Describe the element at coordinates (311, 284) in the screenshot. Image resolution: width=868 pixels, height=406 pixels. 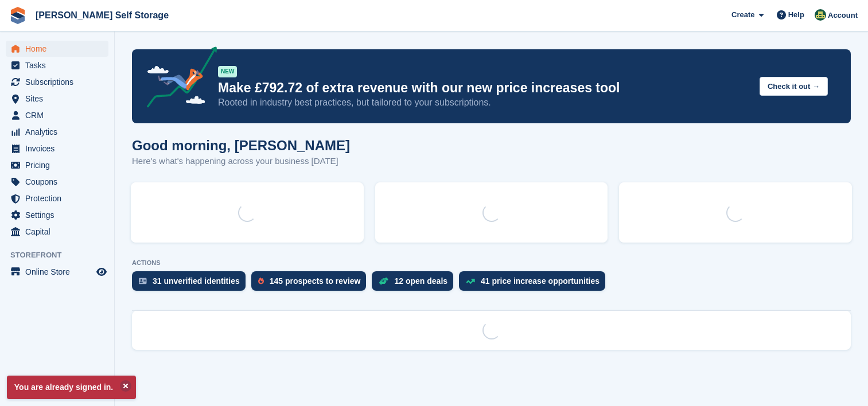
I see `a: 145 prospects to review` at that location.